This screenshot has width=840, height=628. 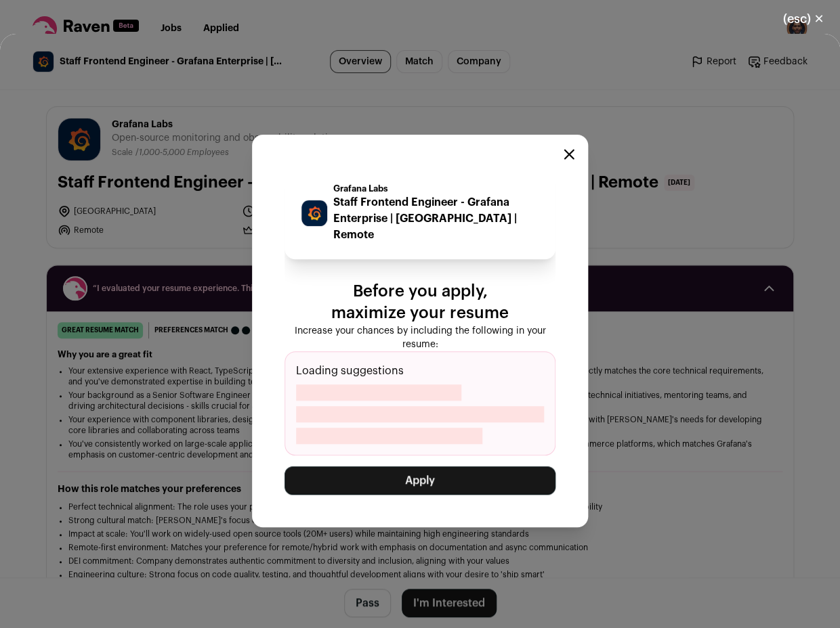 I want to click on button: Apply, so click(x=420, y=480).